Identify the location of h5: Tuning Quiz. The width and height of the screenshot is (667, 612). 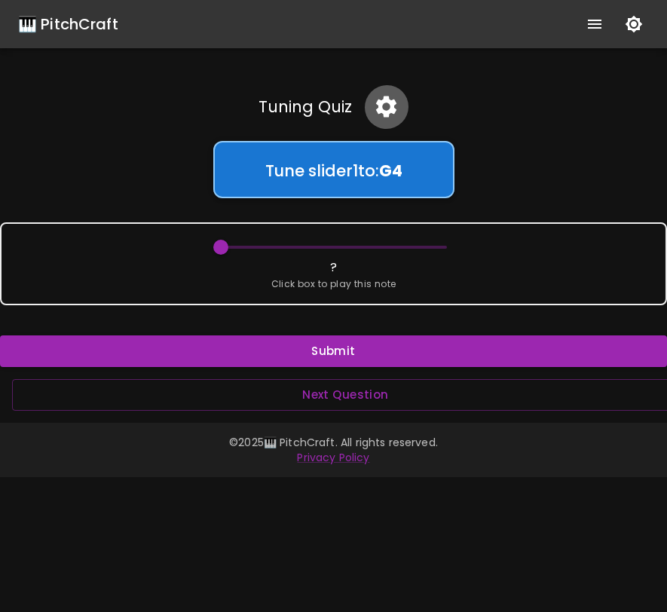
(305, 107).